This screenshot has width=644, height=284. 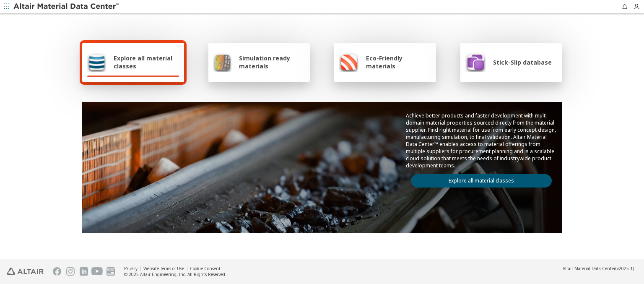 I want to click on span: Explore all material classes, so click(x=146, y=62).